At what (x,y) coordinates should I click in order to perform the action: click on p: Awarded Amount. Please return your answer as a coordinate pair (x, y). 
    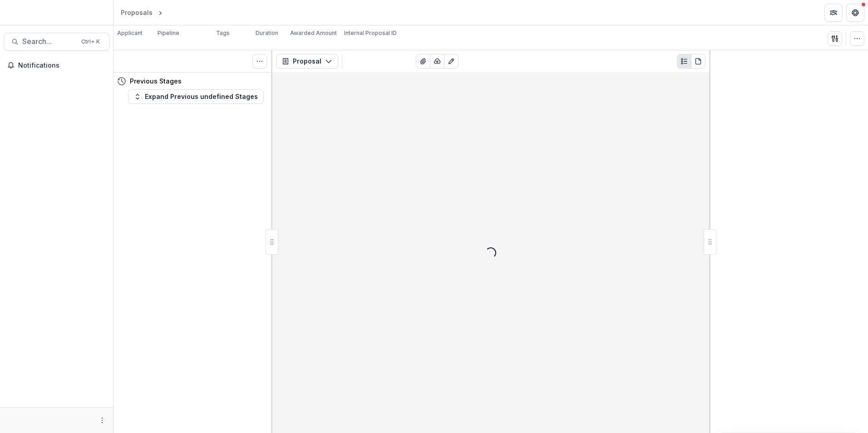
    Looking at the image, I should click on (313, 33).